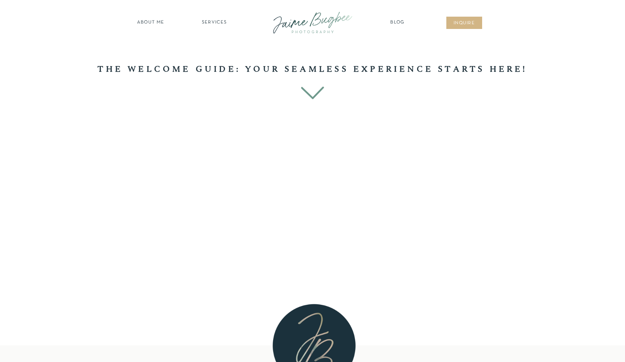 The width and height of the screenshot is (625, 362). What do you see at coordinates (312, 69) in the screenshot?
I see `b: The Welcome guide: your seamless experience starts here!` at bounding box center [312, 69].